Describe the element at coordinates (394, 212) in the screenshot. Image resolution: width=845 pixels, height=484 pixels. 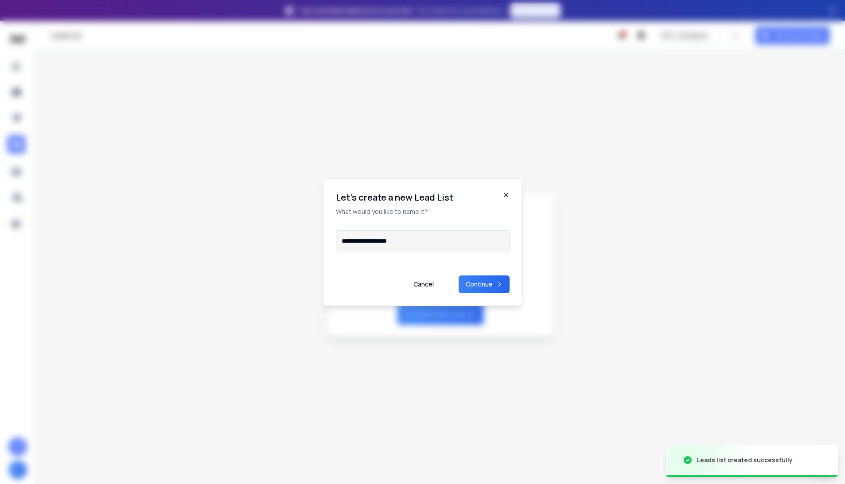
I see `p: What would you like to name it?` at that location.